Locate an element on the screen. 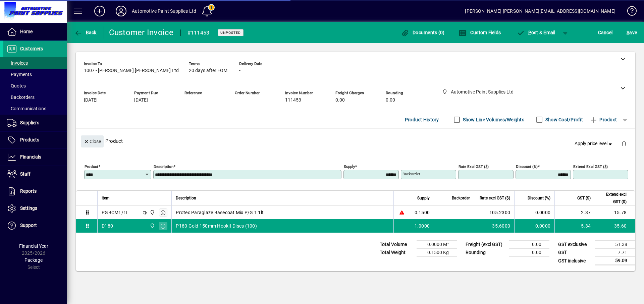  a: Reports is located at coordinates (35, 191).